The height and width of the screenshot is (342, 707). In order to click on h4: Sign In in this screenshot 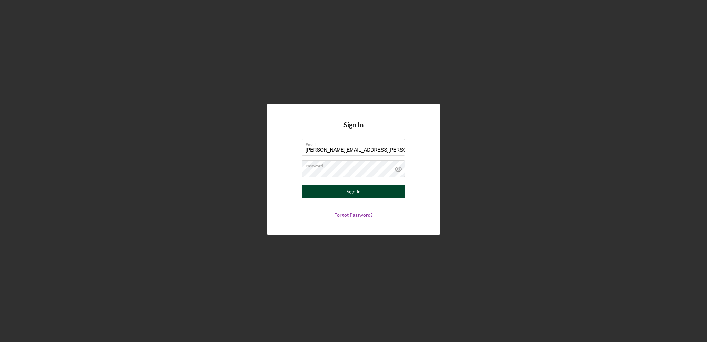, I will do `click(353, 130)`.